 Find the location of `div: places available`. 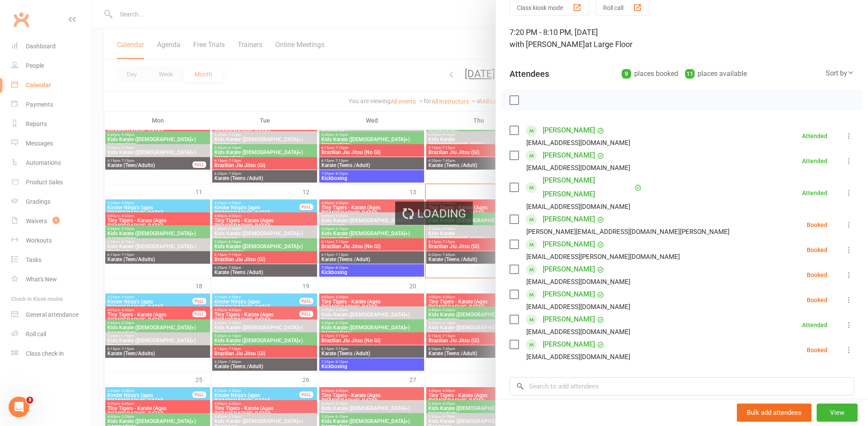

div: places available is located at coordinates (715, 74).